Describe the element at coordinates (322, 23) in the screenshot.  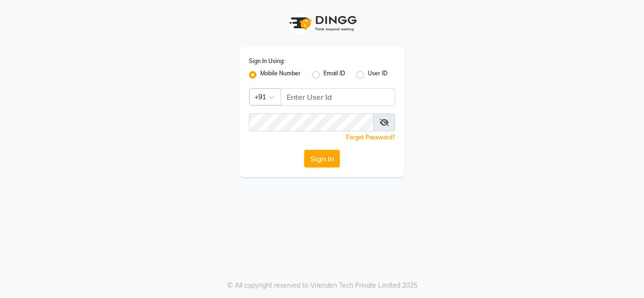
I see `img: logo1.svg` at that location.